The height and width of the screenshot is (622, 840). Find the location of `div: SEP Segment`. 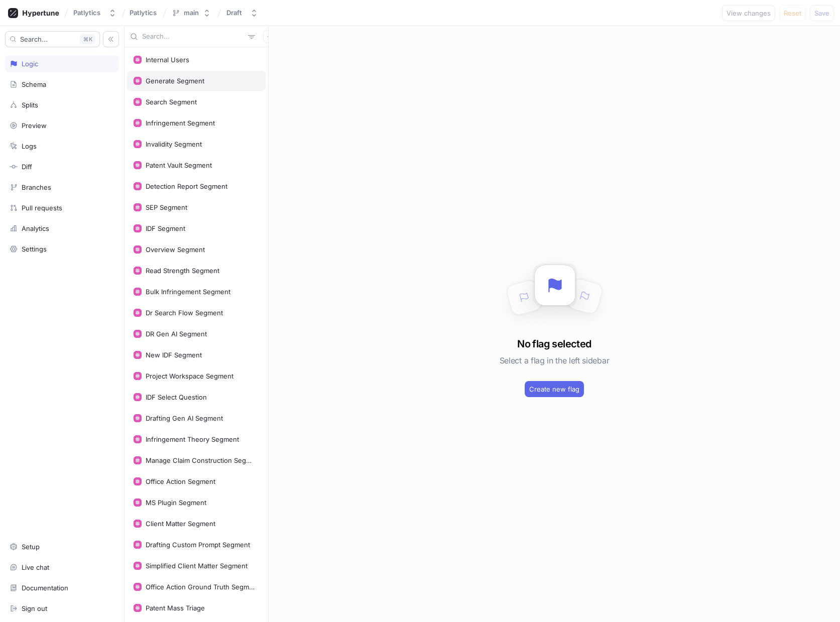

div: SEP Segment is located at coordinates (166, 207).